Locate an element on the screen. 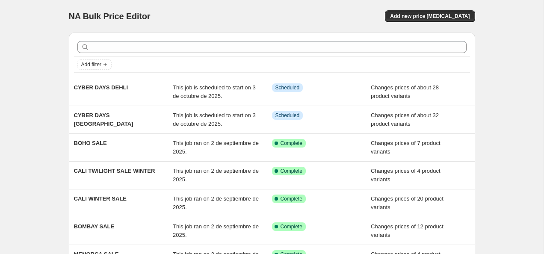 This screenshot has height=254, width=544. span: Changes prices of about 28 product variants is located at coordinates (404, 91).